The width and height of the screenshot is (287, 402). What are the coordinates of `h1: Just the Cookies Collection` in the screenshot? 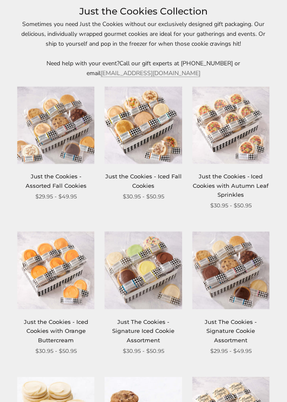 It's located at (143, 12).